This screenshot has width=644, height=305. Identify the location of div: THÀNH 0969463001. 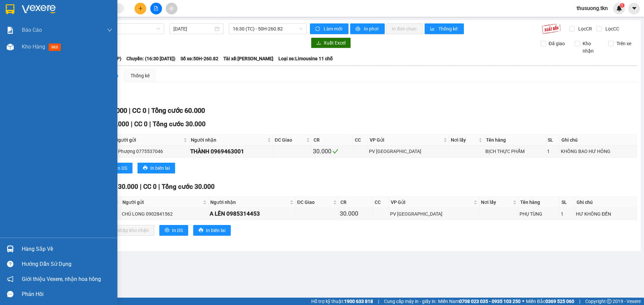
(231, 151).